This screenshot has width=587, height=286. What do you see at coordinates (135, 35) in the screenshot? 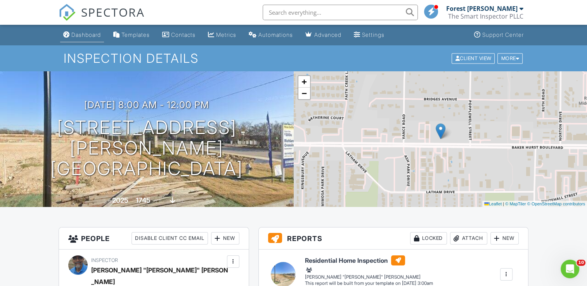
I see `div: Templates` at bounding box center [135, 35].